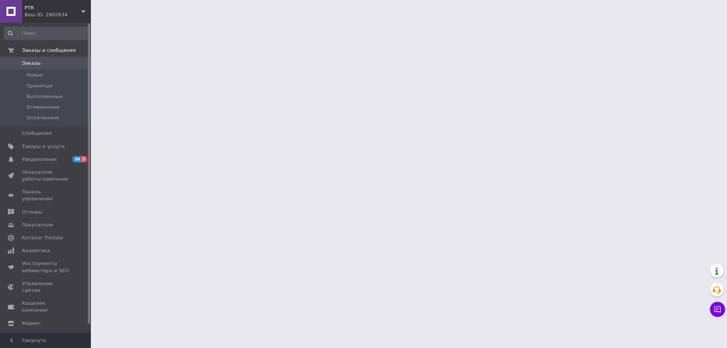  What do you see at coordinates (35, 75) in the screenshot?
I see `span: Новые` at bounding box center [35, 75].